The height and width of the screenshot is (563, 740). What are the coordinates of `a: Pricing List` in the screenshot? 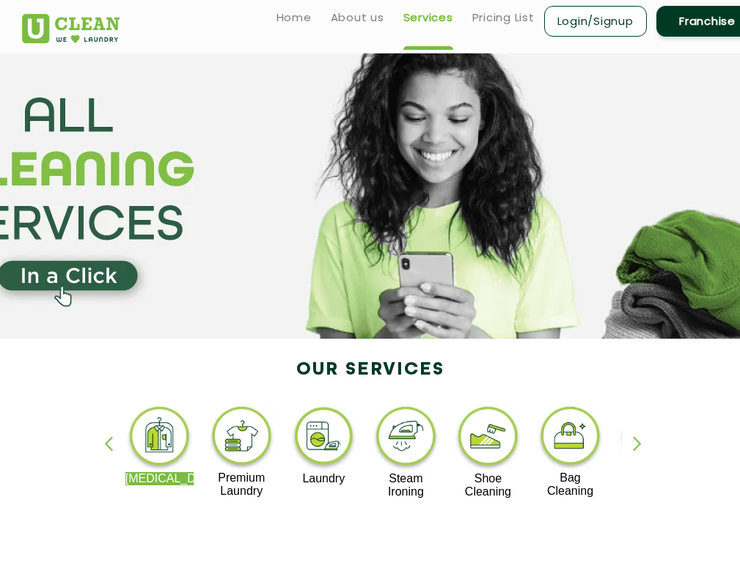 It's located at (503, 18).